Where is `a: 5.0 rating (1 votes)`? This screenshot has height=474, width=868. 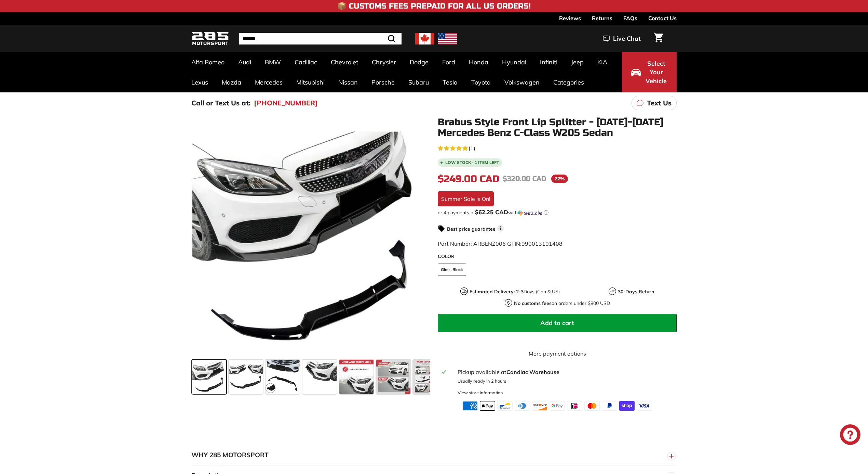 a: 5.0 rating (1 votes) is located at coordinates (557, 147).